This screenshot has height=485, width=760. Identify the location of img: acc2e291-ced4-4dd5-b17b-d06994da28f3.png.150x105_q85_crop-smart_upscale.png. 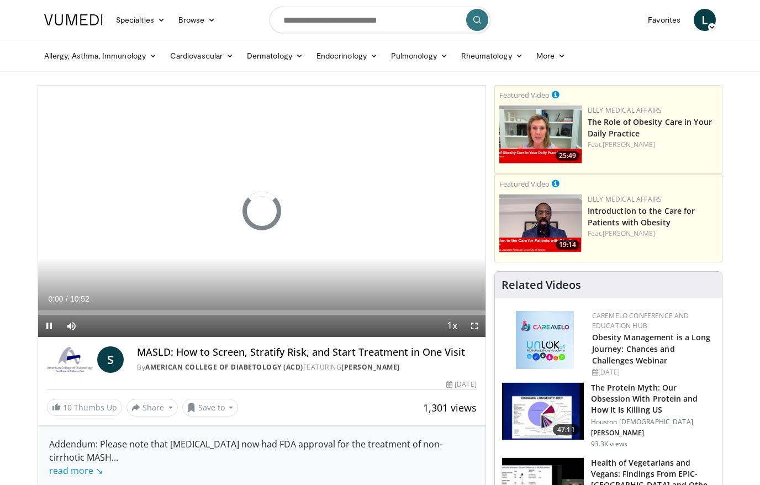
(541, 223).